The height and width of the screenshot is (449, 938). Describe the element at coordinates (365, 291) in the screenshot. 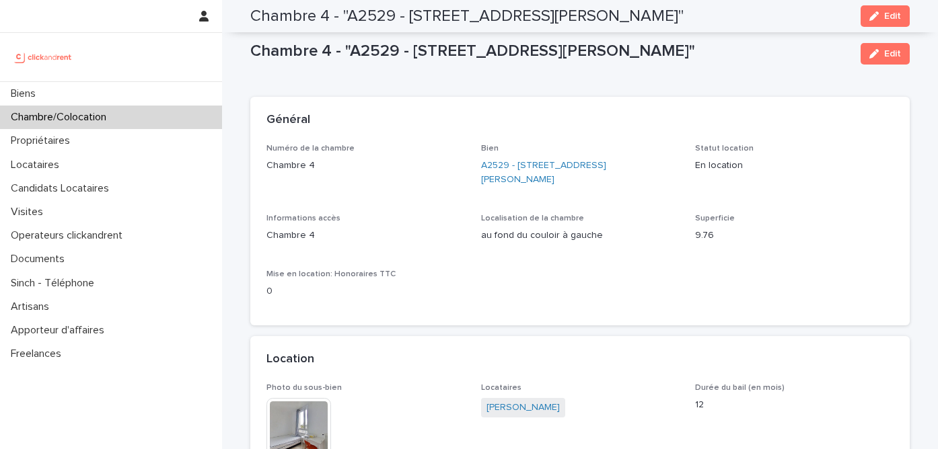

I see `p: 0` at that location.